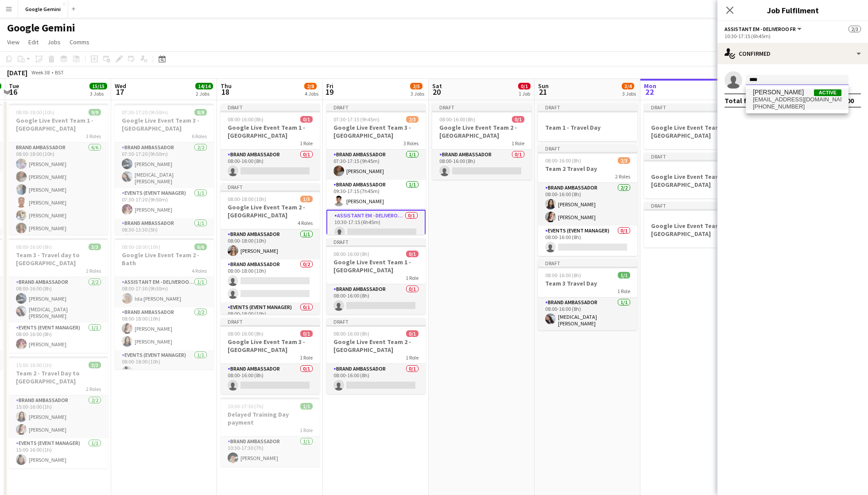 This screenshot has width=868, height=495. What do you see at coordinates (94, 112) in the screenshot?
I see `span: 9/9` at bounding box center [94, 112].